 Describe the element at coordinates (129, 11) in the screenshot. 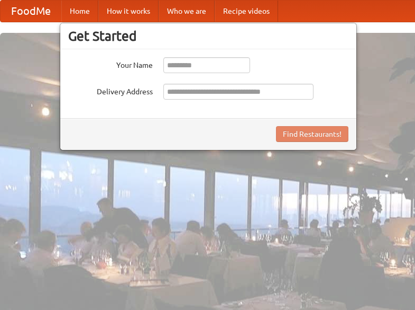

I see `a: How it works` at that location.